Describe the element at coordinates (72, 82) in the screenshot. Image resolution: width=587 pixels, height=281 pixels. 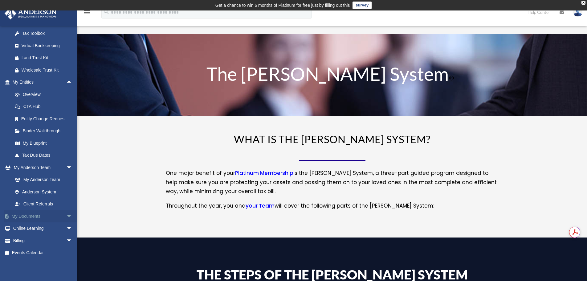
I see `span: arrow_drop_up` at that location.